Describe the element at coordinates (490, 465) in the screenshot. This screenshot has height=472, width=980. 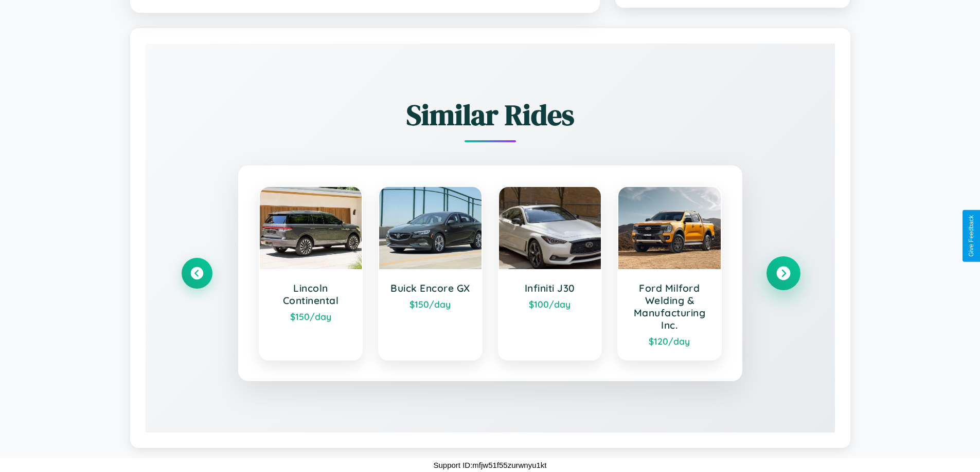
I see `p: Support ID: mfjw51f55zurwnyu1kt` at that location.